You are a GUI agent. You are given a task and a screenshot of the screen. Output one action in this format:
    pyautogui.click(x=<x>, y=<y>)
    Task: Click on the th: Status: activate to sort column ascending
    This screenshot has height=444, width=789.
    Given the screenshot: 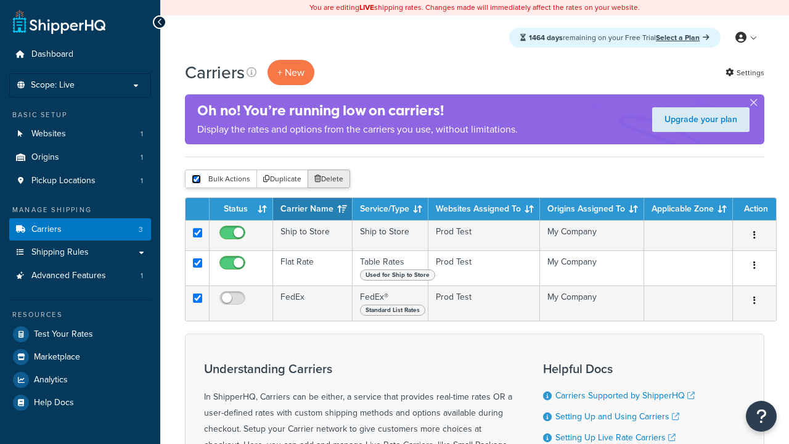 What is the action you would take?
    pyautogui.click(x=241, y=209)
    